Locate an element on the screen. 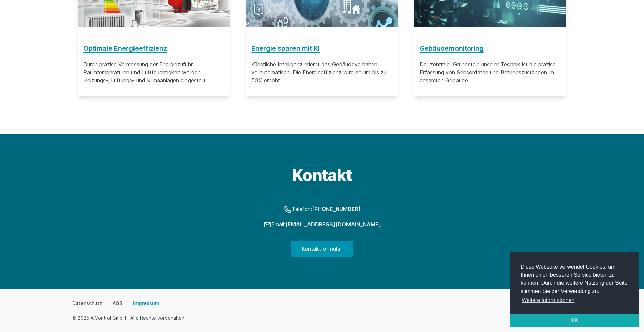 This screenshot has width=644, height=332. nobr: Email: is located at coordinates (322, 224).